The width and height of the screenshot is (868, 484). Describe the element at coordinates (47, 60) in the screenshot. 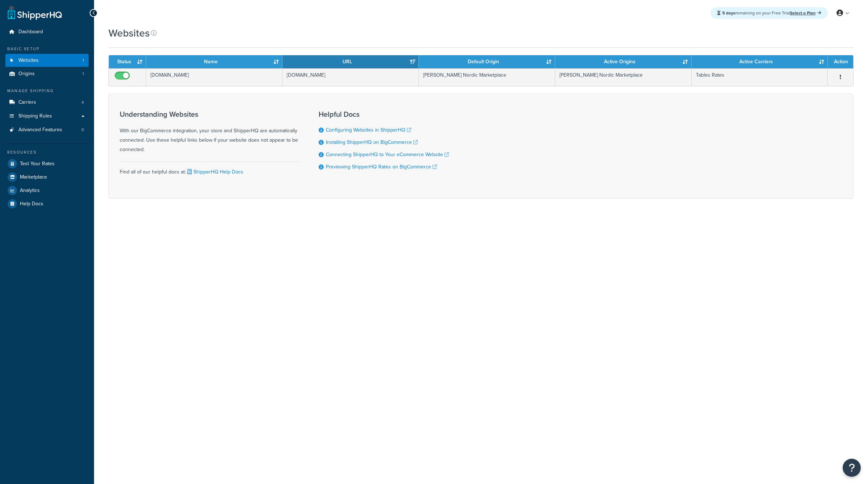

I see `a: Websites 1` at that location.